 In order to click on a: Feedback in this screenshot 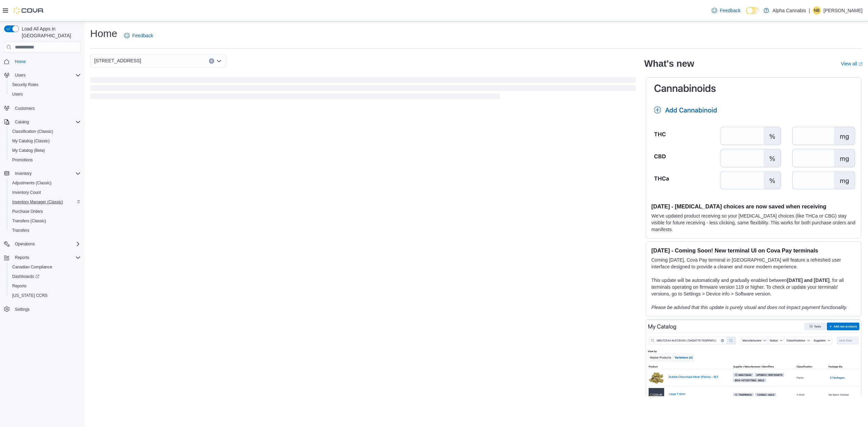, I will do `click(139, 35)`.